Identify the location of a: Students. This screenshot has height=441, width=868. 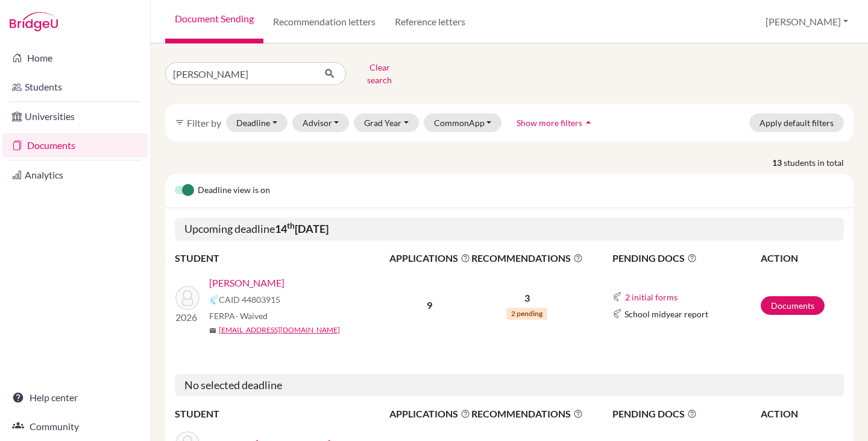
(75, 87).